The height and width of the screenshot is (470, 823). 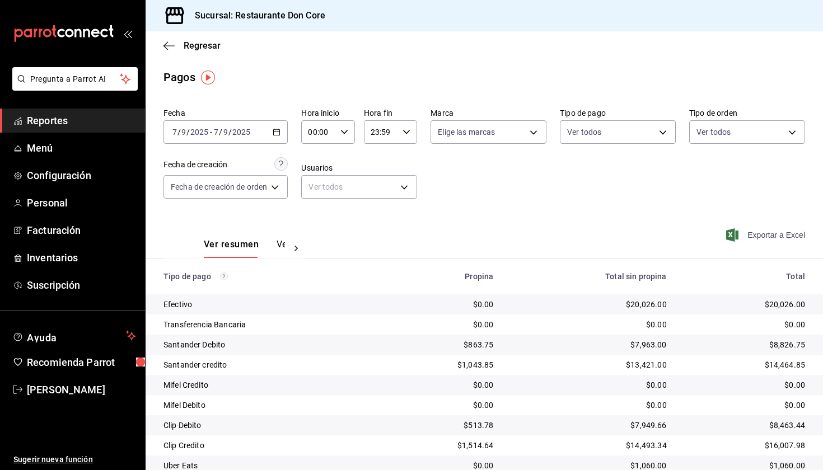 I want to click on label: Usuarios, so click(x=359, y=168).